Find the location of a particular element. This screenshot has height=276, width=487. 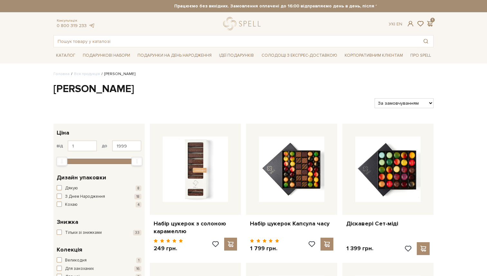

a: Корпоративним клієнтам is located at coordinates (374, 55).